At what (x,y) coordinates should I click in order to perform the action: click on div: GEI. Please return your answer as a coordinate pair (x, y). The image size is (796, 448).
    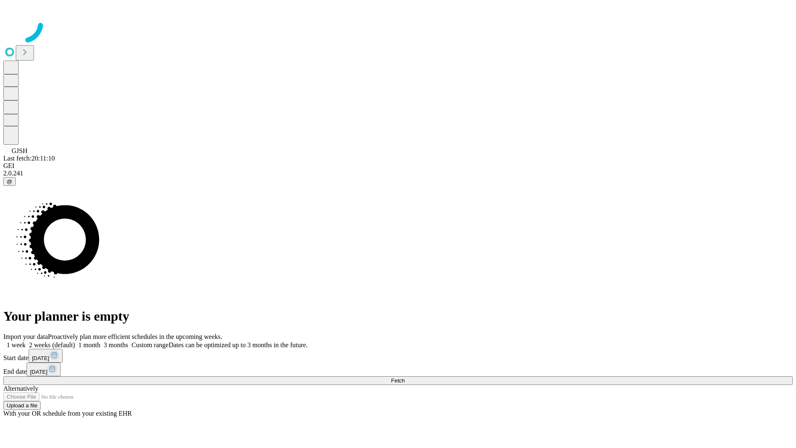
    Looking at the image, I should click on (398, 166).